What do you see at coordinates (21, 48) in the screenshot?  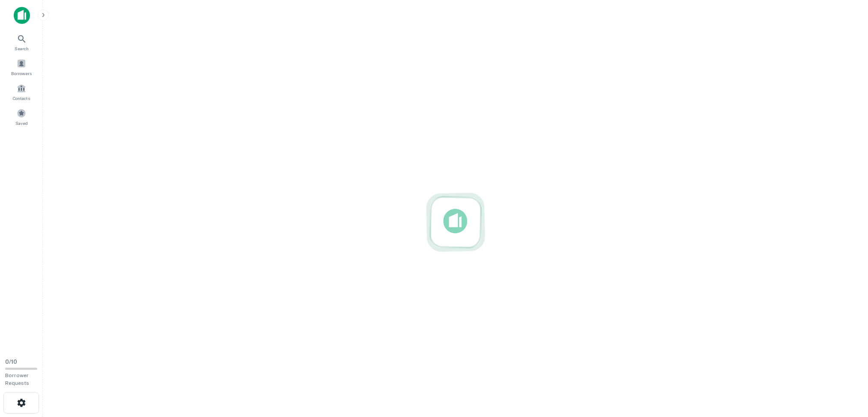 I see `span: Search` at bounding box center [21, 48].